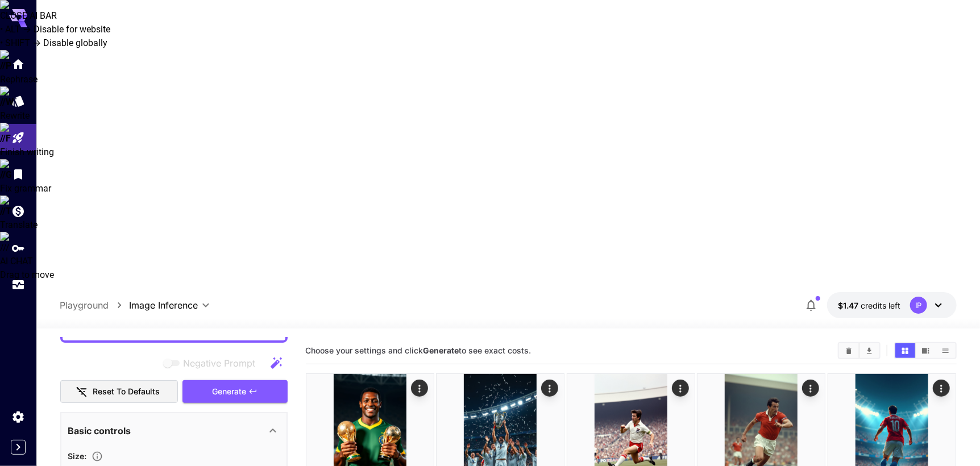 This screenshot has height=466, width=980. I want to click on div: Settings, so click(18, 417).